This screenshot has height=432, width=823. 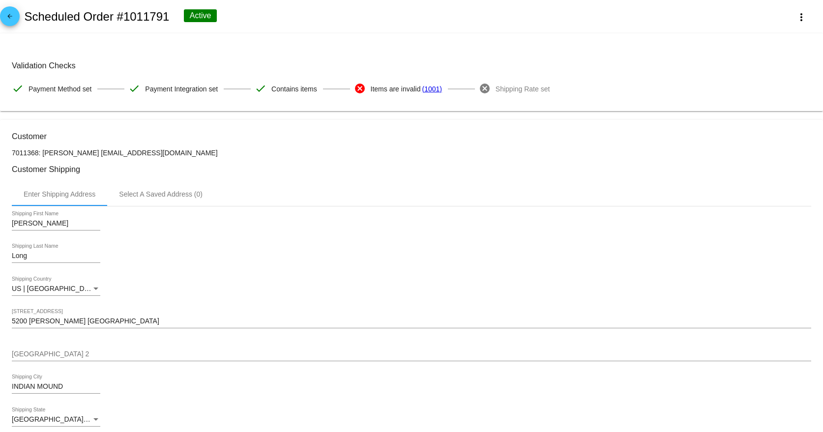 What do you see at coordinates (96, 17) in the screenshot?
I see `h2: Scheduled Order #1011791` at bounding box center [96, 17].